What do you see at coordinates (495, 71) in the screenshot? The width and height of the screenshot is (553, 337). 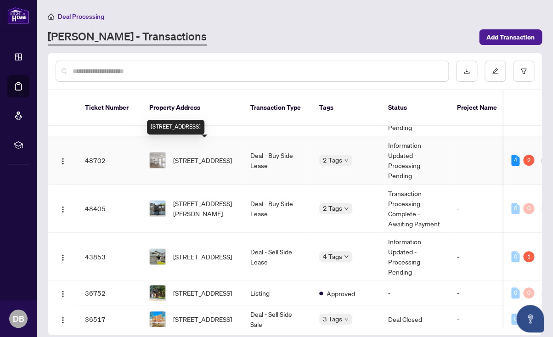 I see `span: edit` at bounding box center [495, 71].